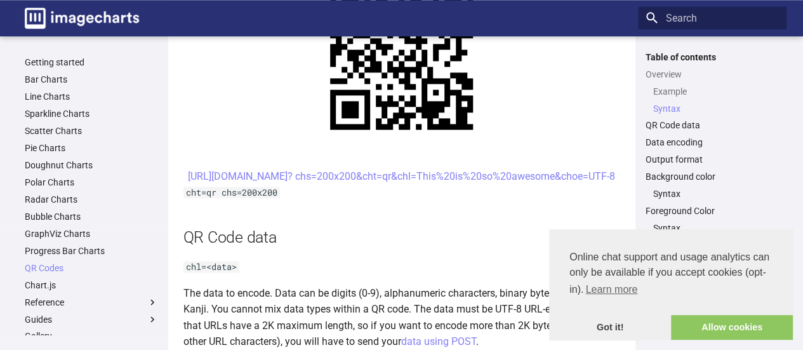  Describe the element at coordinates (91, 268) in the screenshot. I see `a: QR Codes` at that location.